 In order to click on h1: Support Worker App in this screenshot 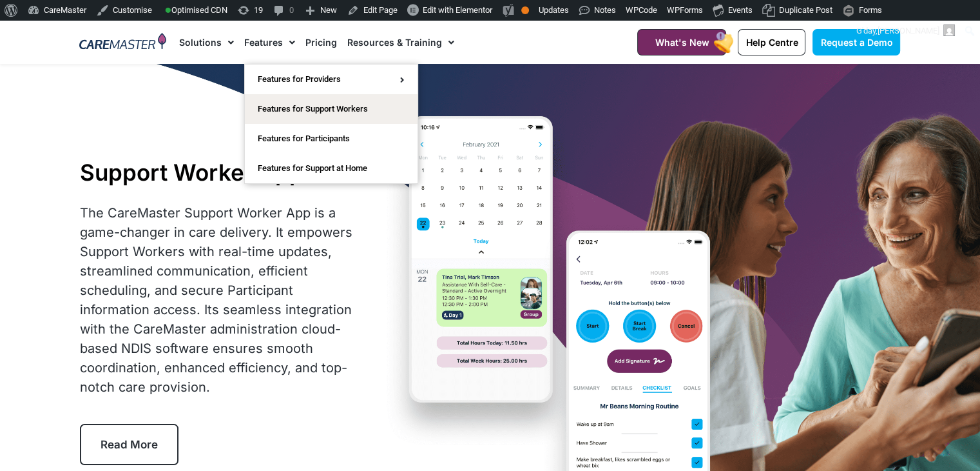, I will do `click(219, 172)`.